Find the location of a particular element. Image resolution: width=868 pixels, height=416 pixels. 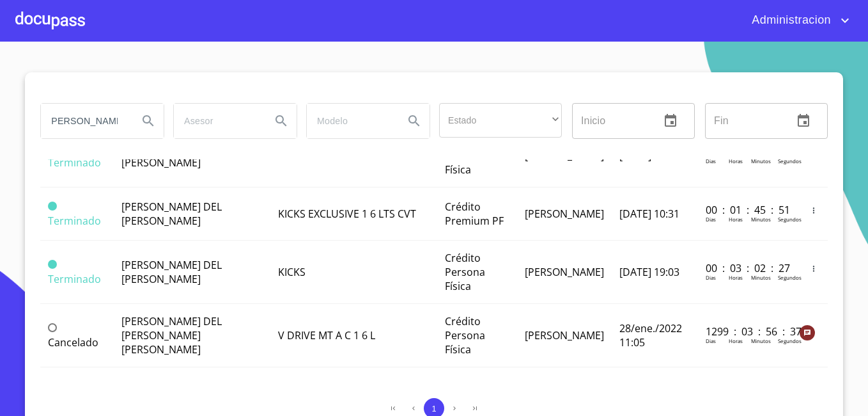

span: KICKS is located at coordinates (292, 272).